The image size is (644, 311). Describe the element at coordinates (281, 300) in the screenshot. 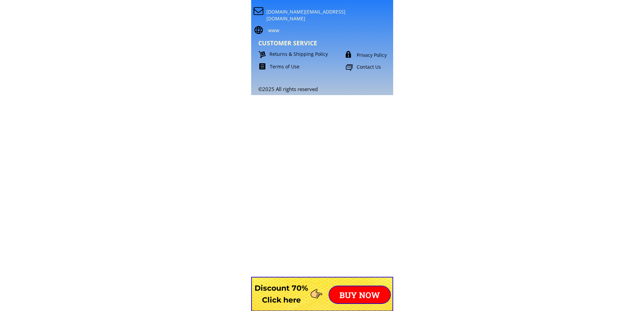

I see `font: Click here` at that location.